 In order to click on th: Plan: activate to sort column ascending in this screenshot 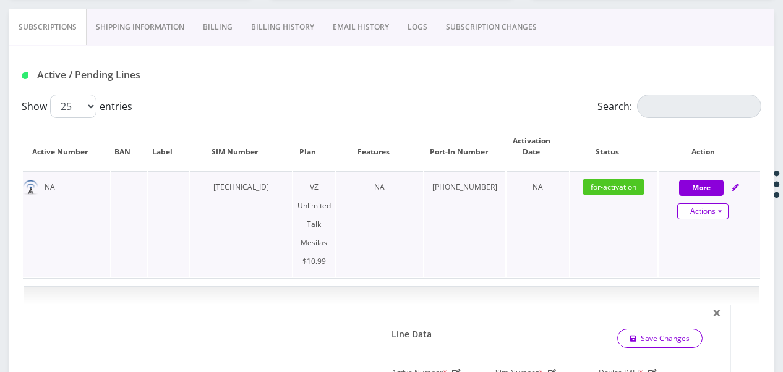, I will do `click(314, 147)`.